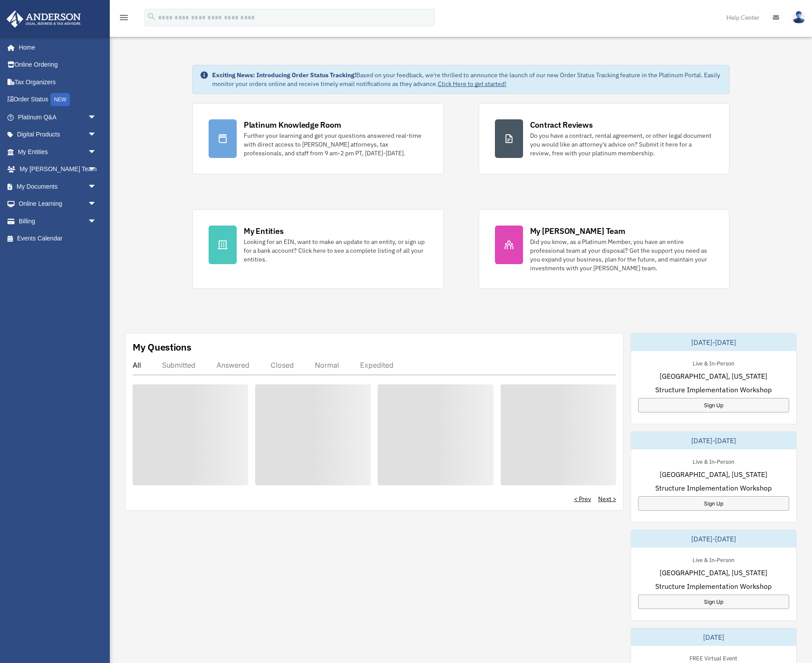 Image resolution: width=812 pixels, height=663 pixels. Describe the element at coordinates (58, 99) in the screenshot. I see `a: Order StatusNEW` at that location.